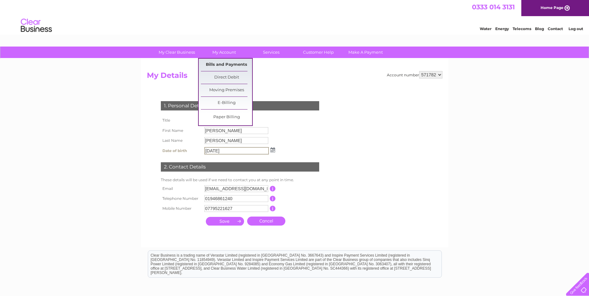  What do you see at coordinates (266, 221) in the screenshot?
I see `a: Cancel` at bounding box center [266, 221].